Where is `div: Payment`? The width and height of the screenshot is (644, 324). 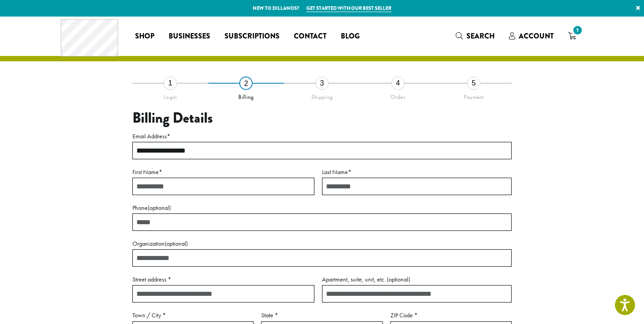
div: Payment is located at coordinates (474, 95).